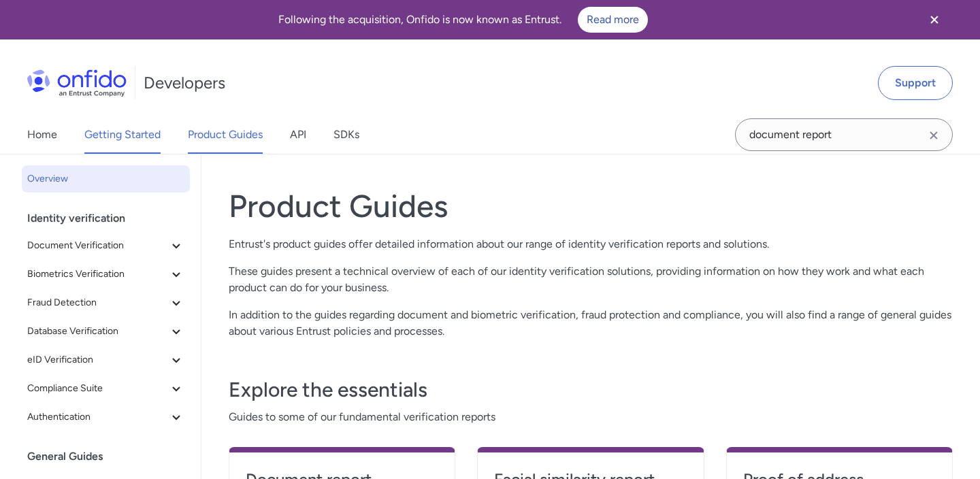 The image size is (980, 479). What do you see at coordinates (123, 134) in the screenshot?
I see `a: Getting Started` at bounding box center [123, 134].